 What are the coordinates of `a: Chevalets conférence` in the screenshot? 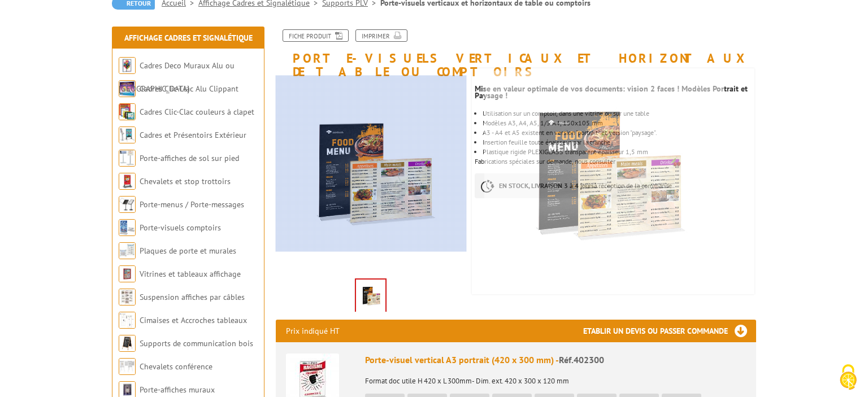 It's located at (176, 367).